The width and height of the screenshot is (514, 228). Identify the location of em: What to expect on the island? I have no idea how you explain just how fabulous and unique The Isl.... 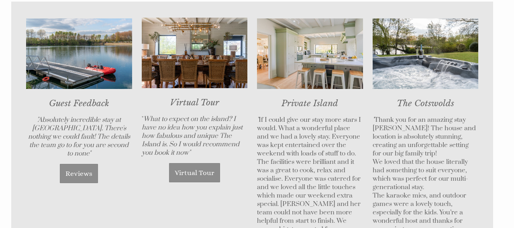
(192, 136).